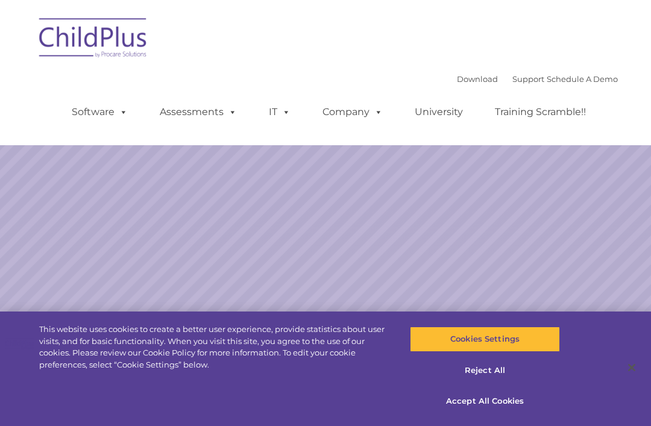 This screenshot has height=426, width=651. Describe the element at coordinates (280, 112) in the screenshot. I see `a: IT` at that location.